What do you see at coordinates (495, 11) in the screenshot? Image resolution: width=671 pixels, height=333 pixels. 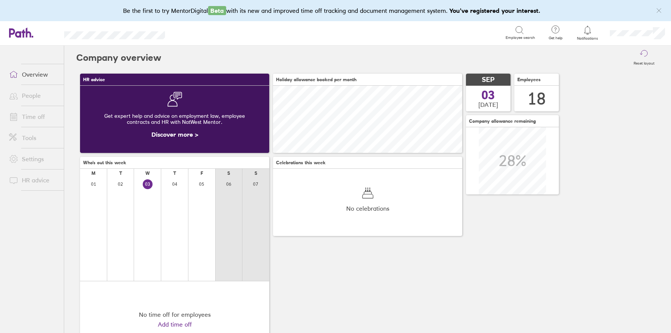 I see `b: You've registered your interest.` at bounding box center [495, 11].